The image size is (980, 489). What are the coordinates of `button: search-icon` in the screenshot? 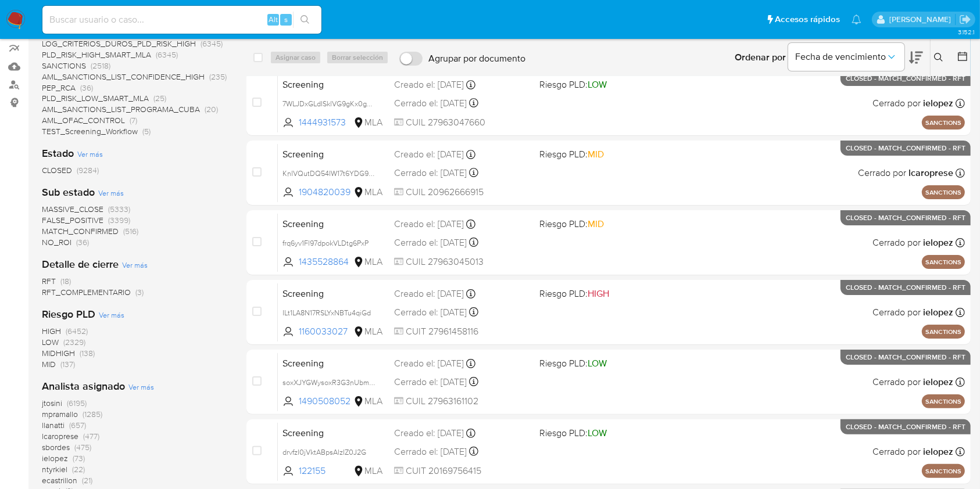 It's located at (305, 19).